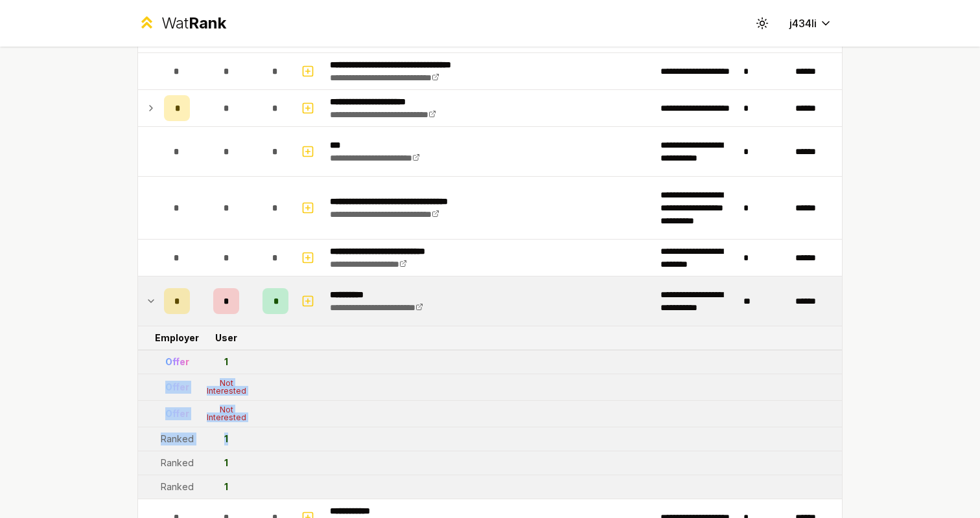 Image resolution: width=980 pixels, height=518 pixels. What do you see at coordinates (177, 338) in the screenshot?
I see `td: Employer` at bounding box center [177, 338].